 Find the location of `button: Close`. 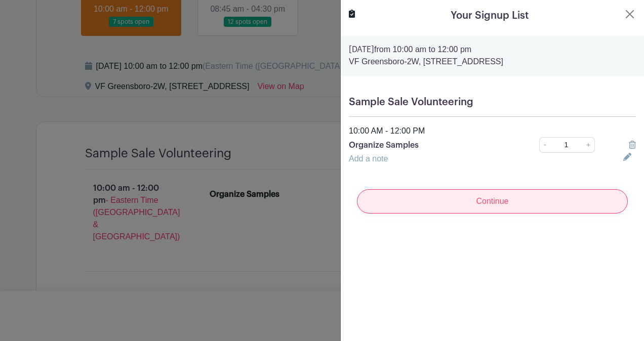

button: Close is located at coordinates (630, 14).